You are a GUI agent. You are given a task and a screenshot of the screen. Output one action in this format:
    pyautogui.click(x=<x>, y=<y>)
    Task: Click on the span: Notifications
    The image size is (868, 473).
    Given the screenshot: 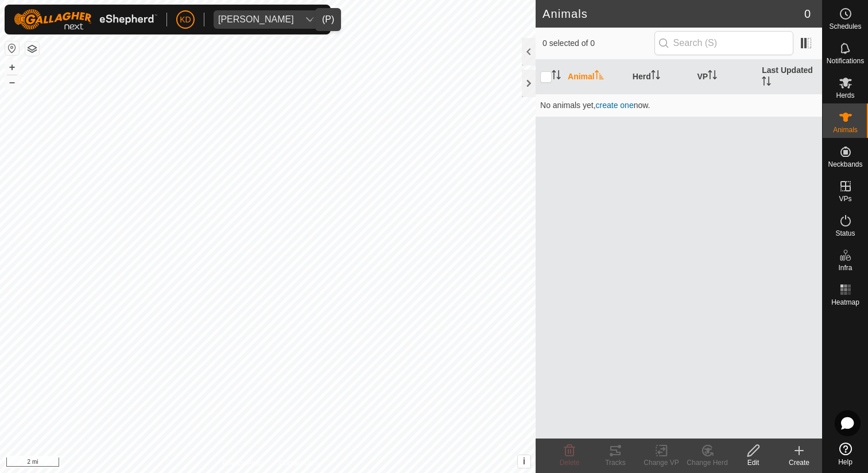 What is the action you would take?
    pyautogui.click(x=845, y=61)
    